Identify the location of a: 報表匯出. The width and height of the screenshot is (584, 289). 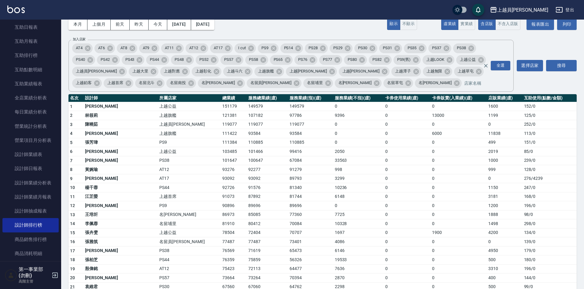
(540, 24).